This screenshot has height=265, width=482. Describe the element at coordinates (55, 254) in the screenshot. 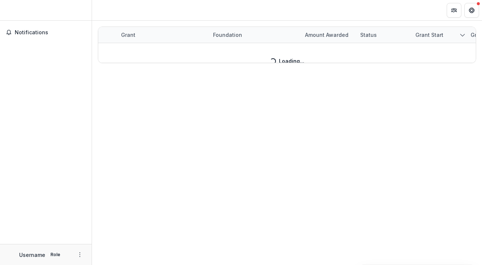

I see `p: Role` at that location.